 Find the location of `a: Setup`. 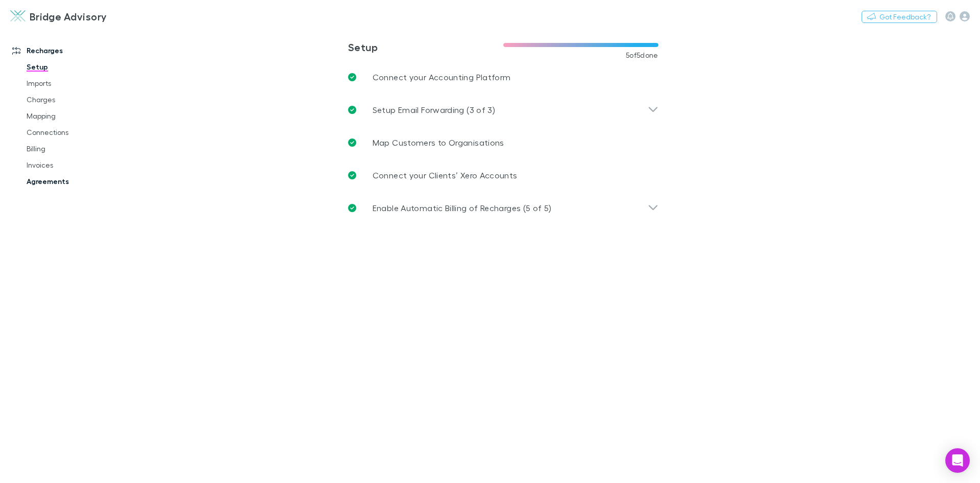

a: Setup is located at coordinates (77, 67).